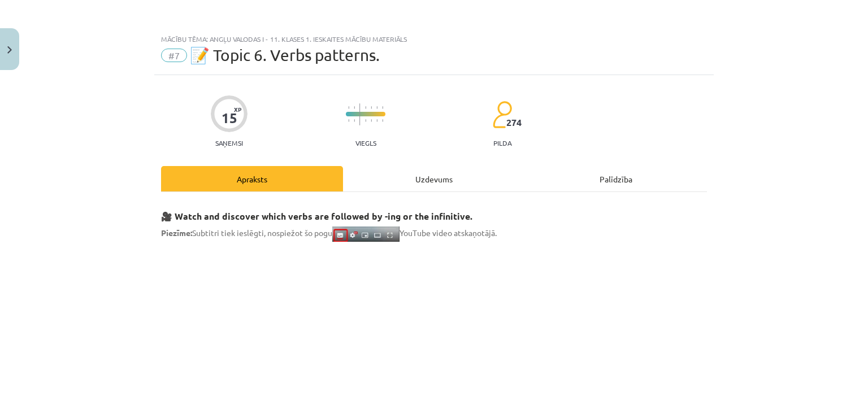 This screenshot has height=397, width=868. Describe the element at coordinates (229, 118) in the screenshot. I see `div: 15` at that location.